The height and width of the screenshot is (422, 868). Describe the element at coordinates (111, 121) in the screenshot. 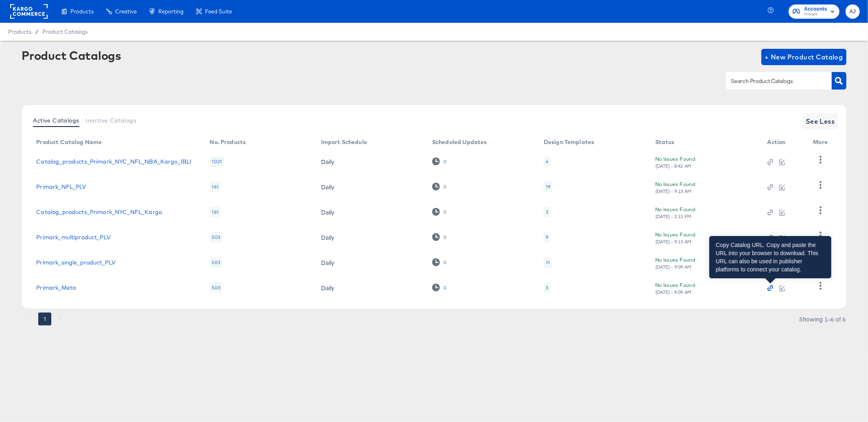

I see `span: Inactive Catalogs` at that location.